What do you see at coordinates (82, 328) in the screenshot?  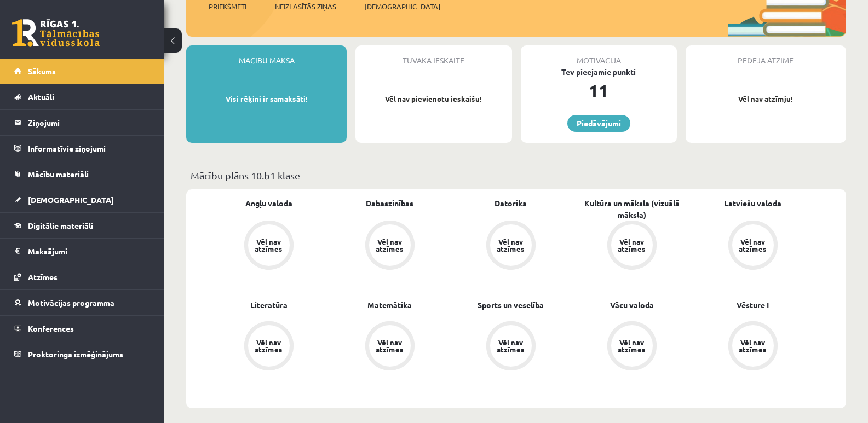 I see `a: Konferences` at bounding box center [82, 328].